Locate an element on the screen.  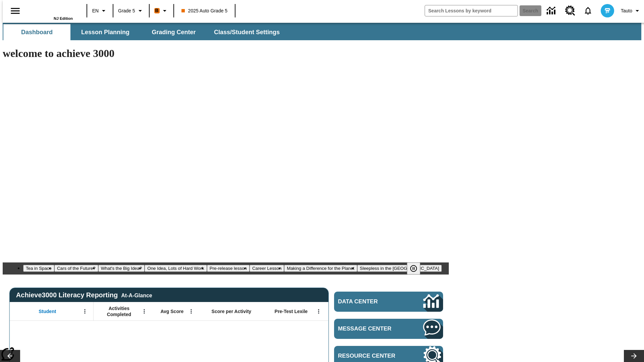
button: Boost Class color is orange. Change class color is located at coordinates (161, 11).